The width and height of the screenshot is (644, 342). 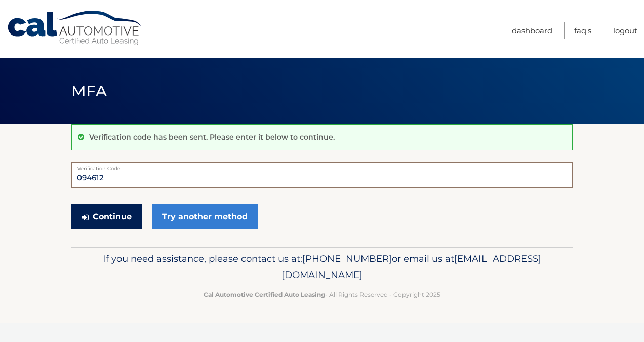 What do you see at coordinates (322, 175) in the screenshot?
I see `input: Verification Code` at bounding box center [322, 175].